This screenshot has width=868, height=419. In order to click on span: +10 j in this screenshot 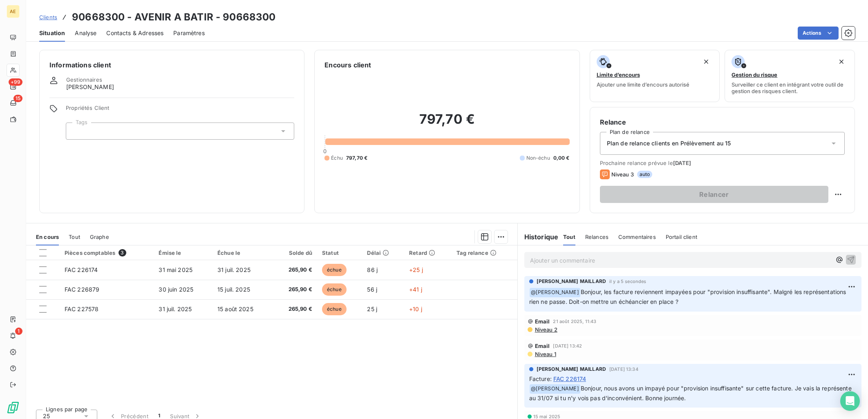, I will do `click(416, 309)`.